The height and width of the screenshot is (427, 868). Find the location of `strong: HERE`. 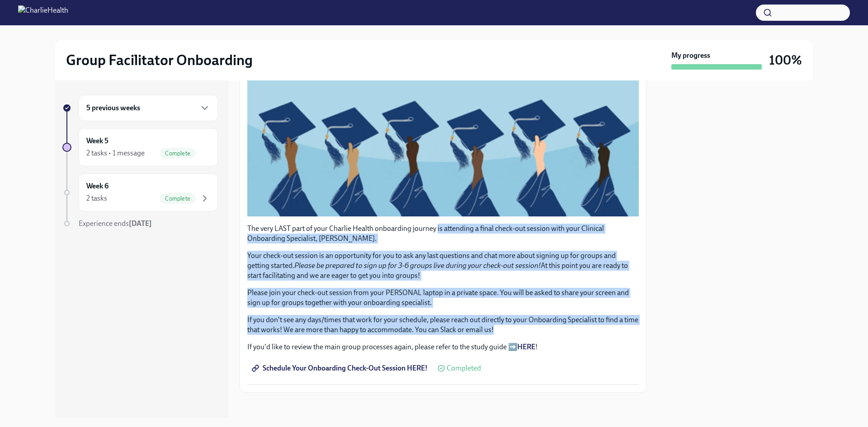

strong: HERE is located at coordinates (526, 347).